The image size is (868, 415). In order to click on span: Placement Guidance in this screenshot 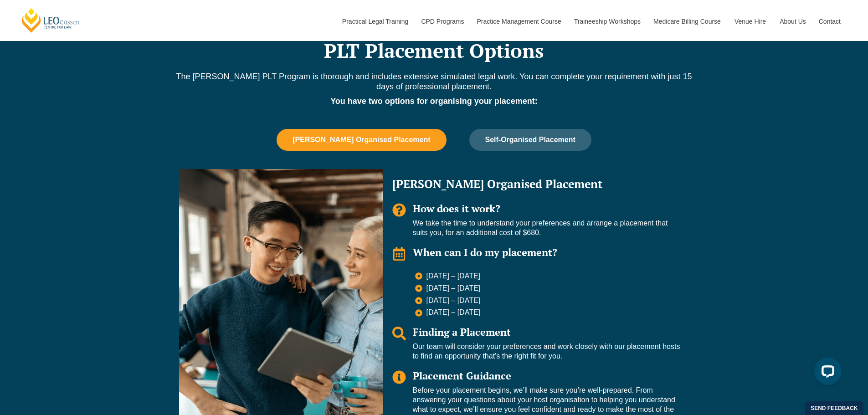, I will do `click(462, 375)`.